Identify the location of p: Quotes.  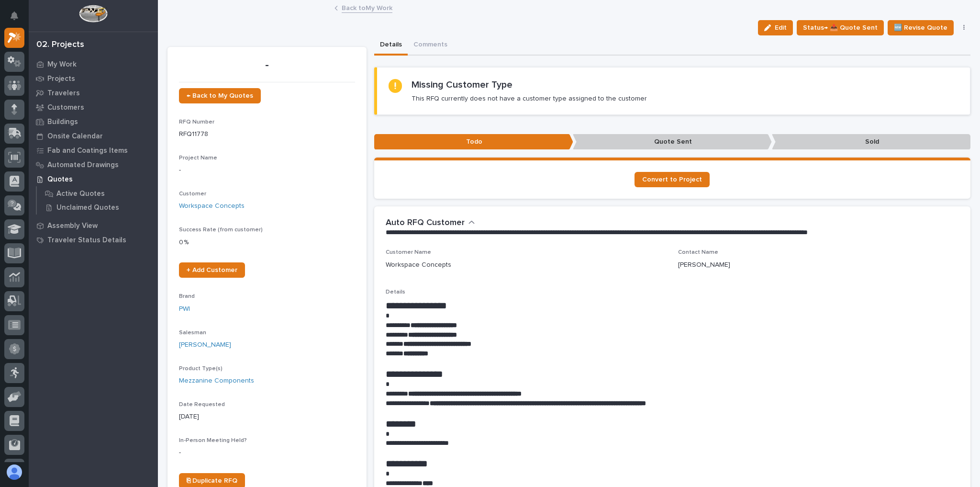
(60, 180).